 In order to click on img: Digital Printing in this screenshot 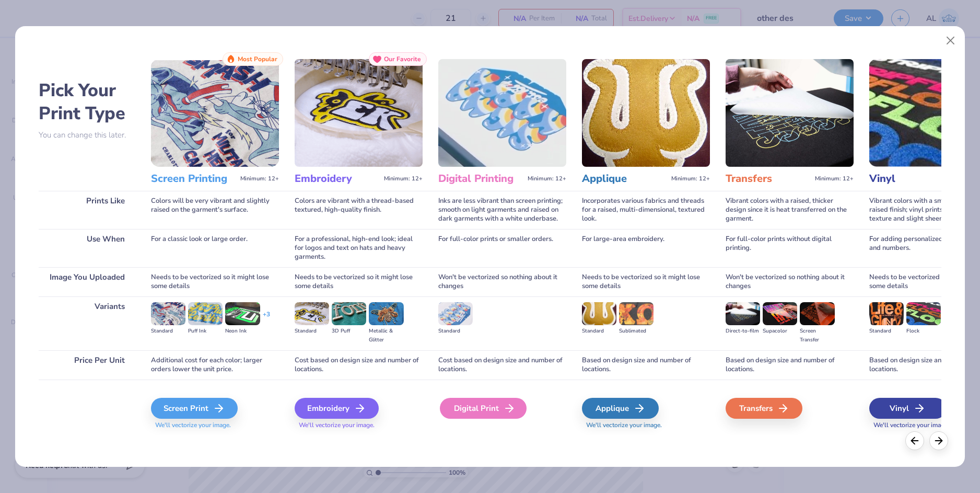, I will do `click(502, 112)`.